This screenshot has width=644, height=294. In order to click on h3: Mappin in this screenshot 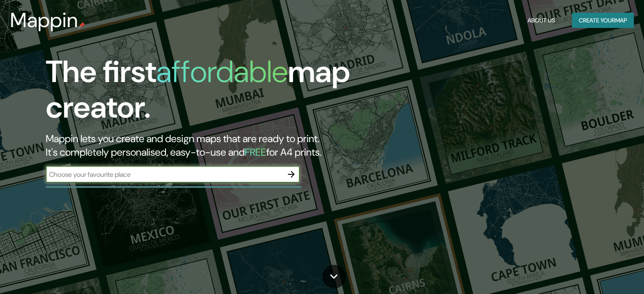, I will do `click(44, 20)`.